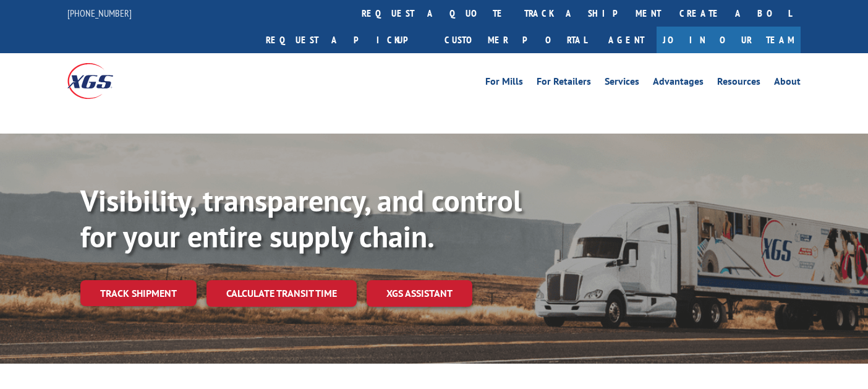  I want to click on a: About, so click(788, 83).